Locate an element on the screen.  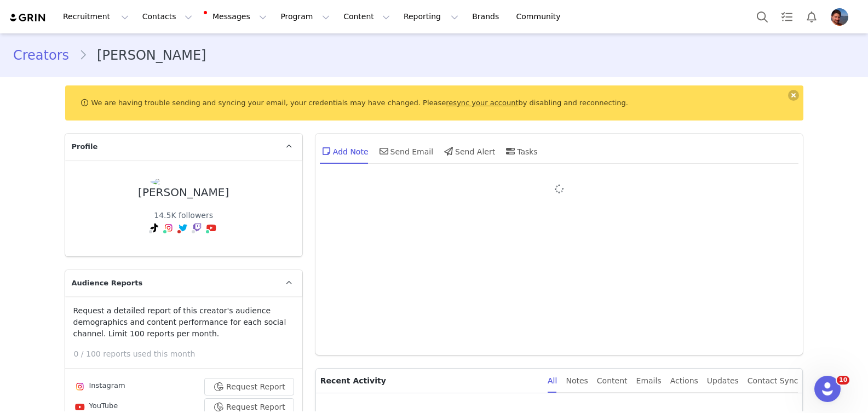
button: Request Report is located at coordinates (249, 386).